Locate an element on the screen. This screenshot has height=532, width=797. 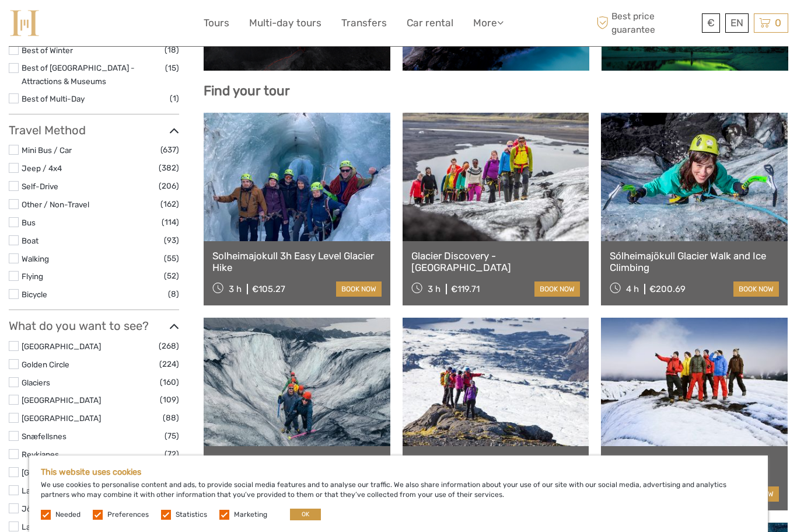
p: We're away right now. Please check back later! is located at coordinates (74, 25).